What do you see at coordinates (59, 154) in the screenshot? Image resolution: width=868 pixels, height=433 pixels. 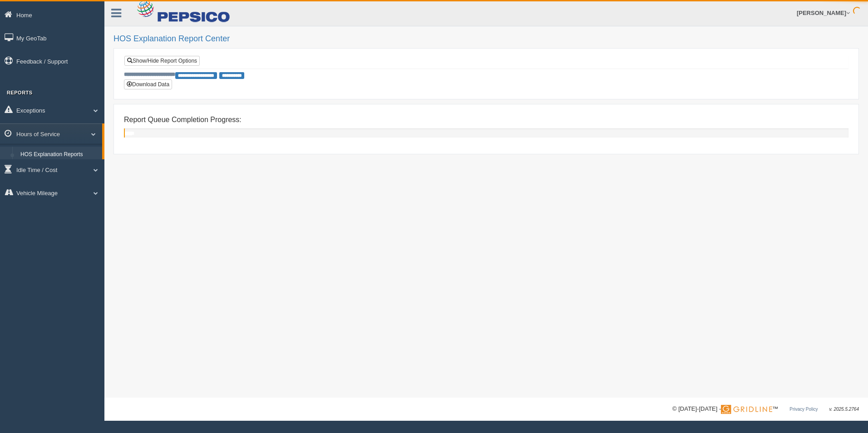 I see `a: HOS Explanation Reports` at bounding box center [59, 154].